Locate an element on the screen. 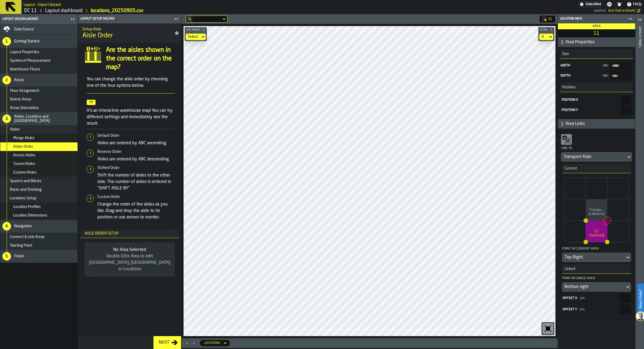 This screenshot has height=349, width=644. li: menu Connect & Link Areas is located at coordinates (39, 237).